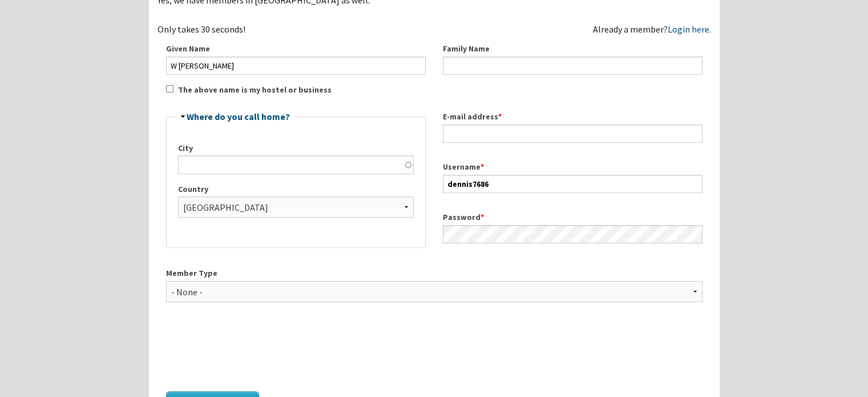  Describe the element at coordinates (296, 189) in the screenshot. I see `label: Country` at that location.